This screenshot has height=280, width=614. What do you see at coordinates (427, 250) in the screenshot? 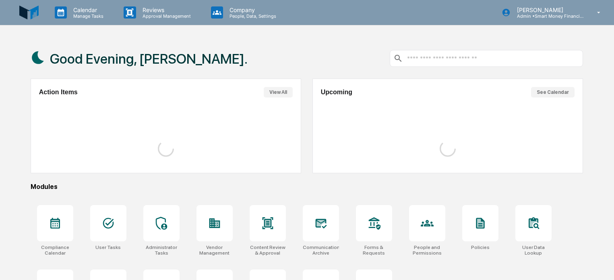
I see `div: People and Permissions` at bounding box center [427, 250].